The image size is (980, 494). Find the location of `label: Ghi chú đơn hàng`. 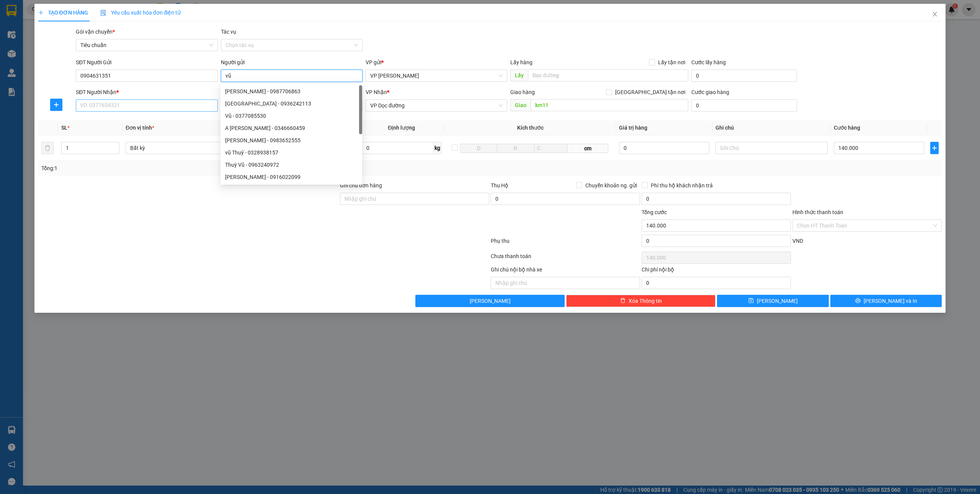

label: Ghi chú đơn hàng is located at coordinates (361, 186).